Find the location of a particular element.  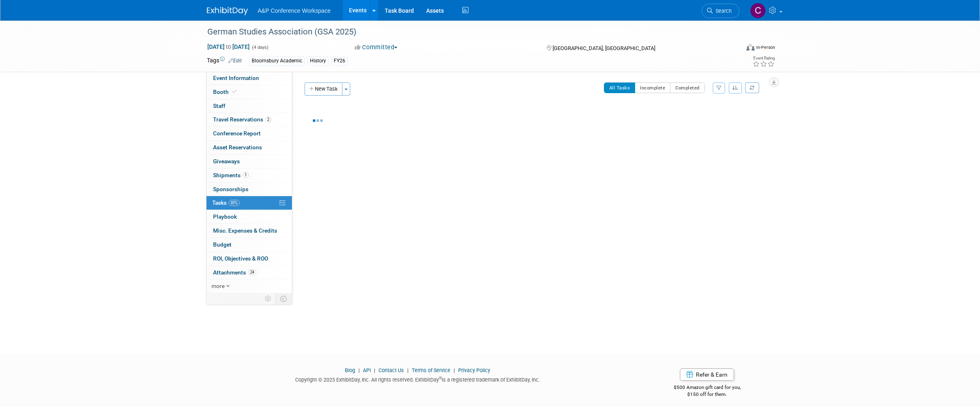

span: Event Information is located at coordinates (236, 78).